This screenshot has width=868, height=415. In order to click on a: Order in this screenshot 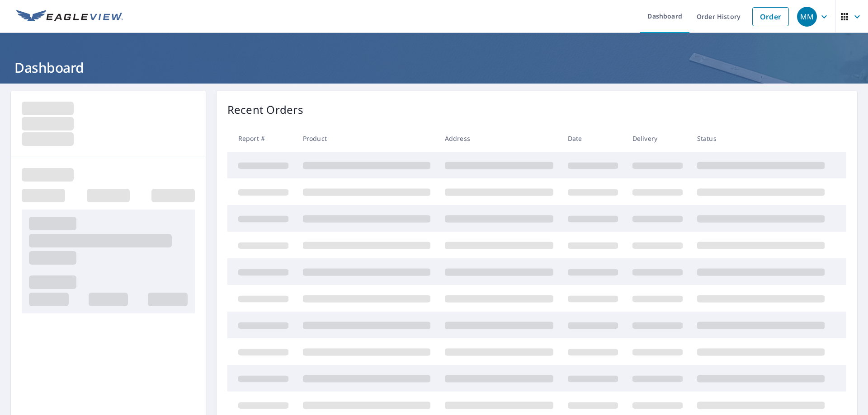, I will do `click(771, 16)`.